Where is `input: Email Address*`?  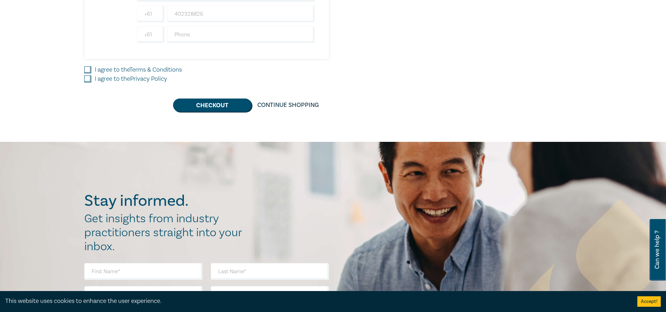 input: Email Address* is located at coordinates (143, 295).